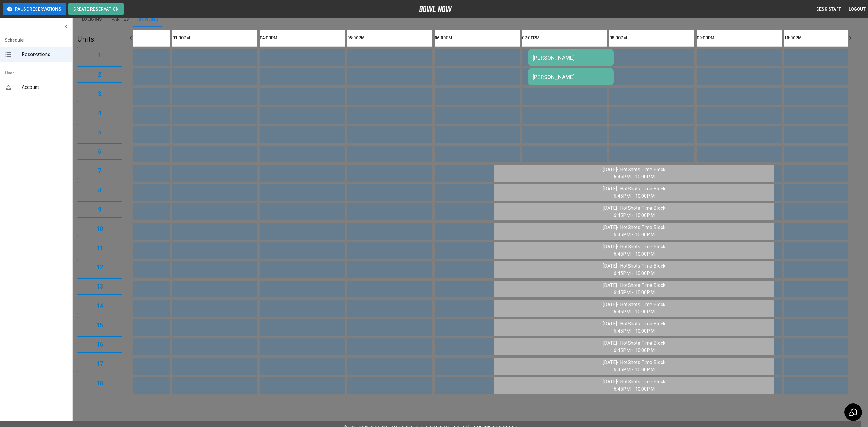 Image resolution: width=868 pixels, height=427 pixels. Describe the element at coordinates (857, 9) in the screenshot. I see `button: Logout` at that location.